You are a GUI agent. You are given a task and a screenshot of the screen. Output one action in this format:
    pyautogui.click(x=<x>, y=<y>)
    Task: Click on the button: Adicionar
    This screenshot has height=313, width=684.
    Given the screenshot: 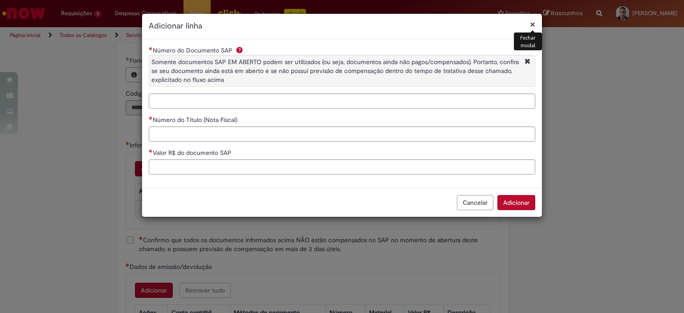 What is the action you would take?
    pyautogui.click(x=516, y=203)
    